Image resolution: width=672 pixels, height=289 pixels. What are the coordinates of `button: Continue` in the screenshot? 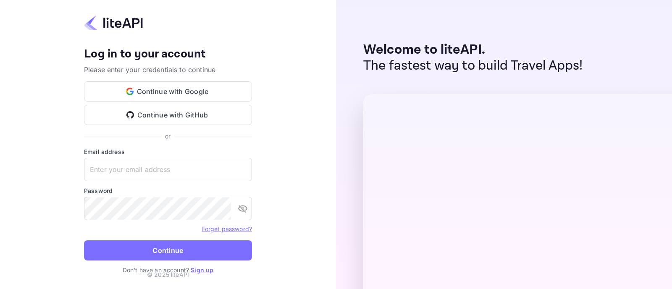 It's located at (168, 251).